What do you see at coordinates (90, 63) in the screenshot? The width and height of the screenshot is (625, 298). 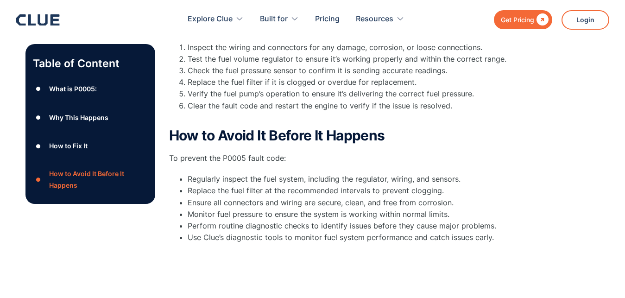 I see `p: Table of Content` at bounding box center [90, 63].